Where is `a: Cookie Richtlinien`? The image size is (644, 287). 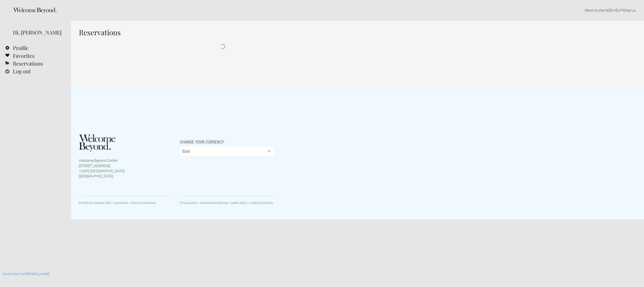
a: Cookie Richtlinien is located at coordinates (261, 203).